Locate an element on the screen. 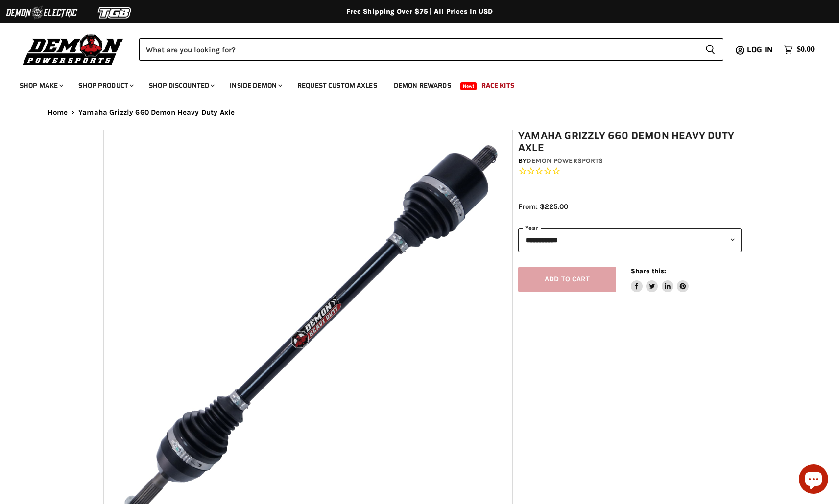  div: Free Shipping Over $75 | All Prices In USD is located at coordinates (420, 12).